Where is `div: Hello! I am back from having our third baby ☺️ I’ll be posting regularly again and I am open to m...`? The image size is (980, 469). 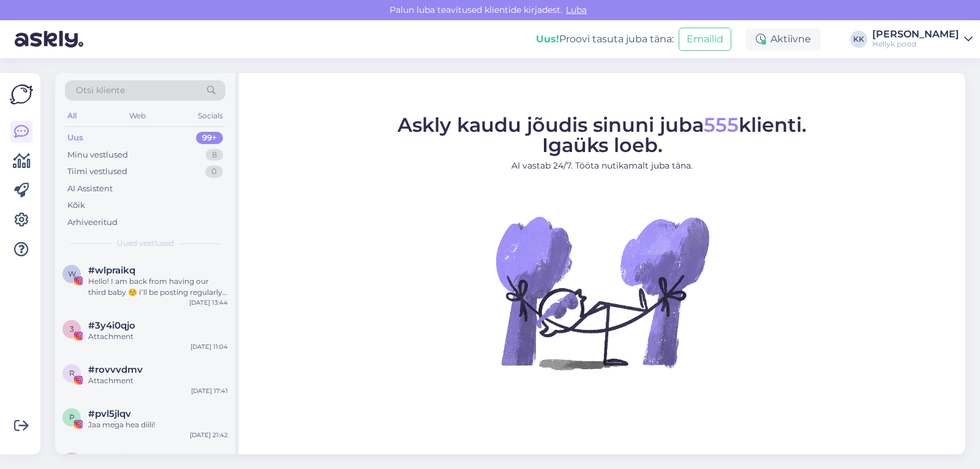
div: Hello! I am back from having our third baby ☺️ I’ll be posting regularly again and I am open to m... is located at coordinates (158, 287).